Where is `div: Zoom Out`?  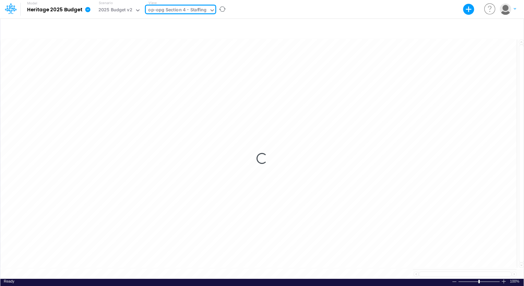 div: Zoom Out is located at coordinates (454, 281).